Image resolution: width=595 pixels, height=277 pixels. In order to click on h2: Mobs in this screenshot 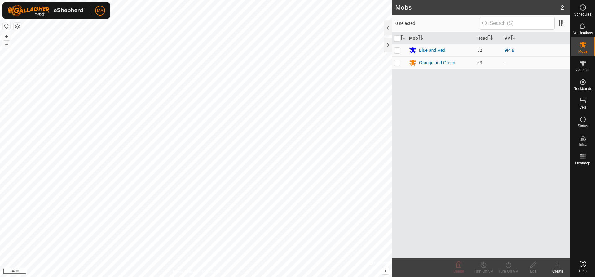, I will do `click(478, 7)`.